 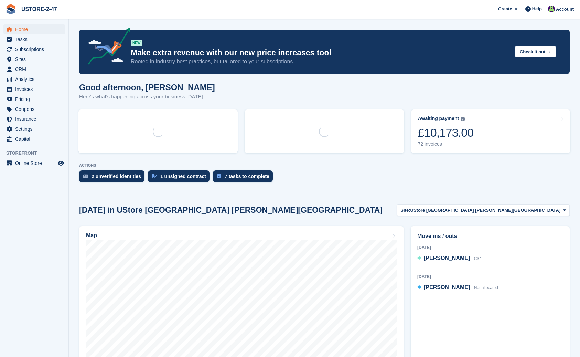 What do you see at coordinates (180, 178) in the screenshot?
I see `a: 1 unsigned contract` at bounding box center [180, 178].